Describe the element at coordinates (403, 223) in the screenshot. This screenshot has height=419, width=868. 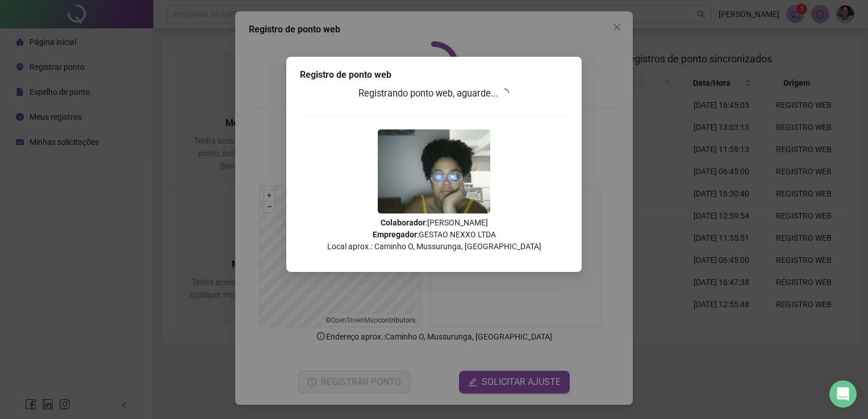
I see `strong: Colaborador` at that location.